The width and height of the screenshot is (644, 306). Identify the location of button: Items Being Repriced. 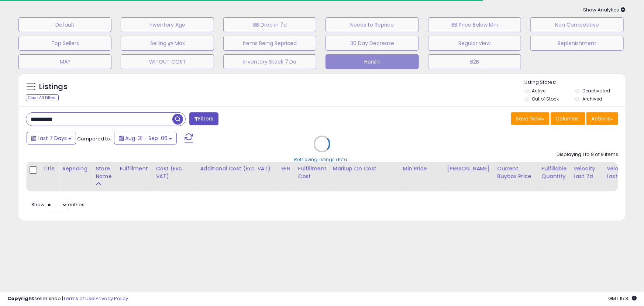
(270, 43).